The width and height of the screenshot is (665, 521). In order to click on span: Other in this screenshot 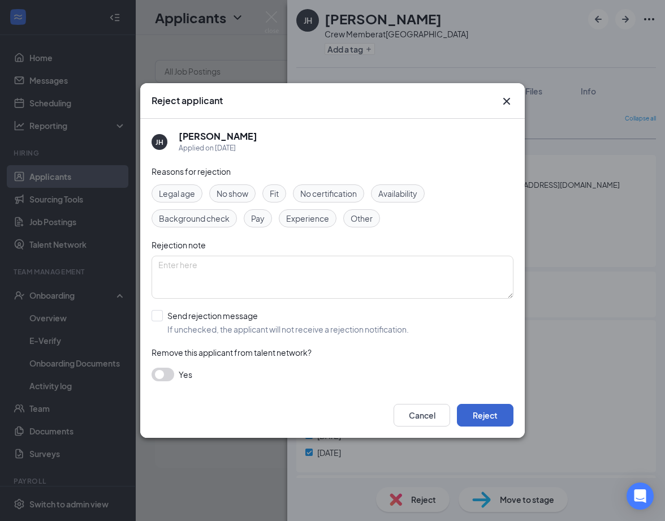, I will do `click(362, 218)`.